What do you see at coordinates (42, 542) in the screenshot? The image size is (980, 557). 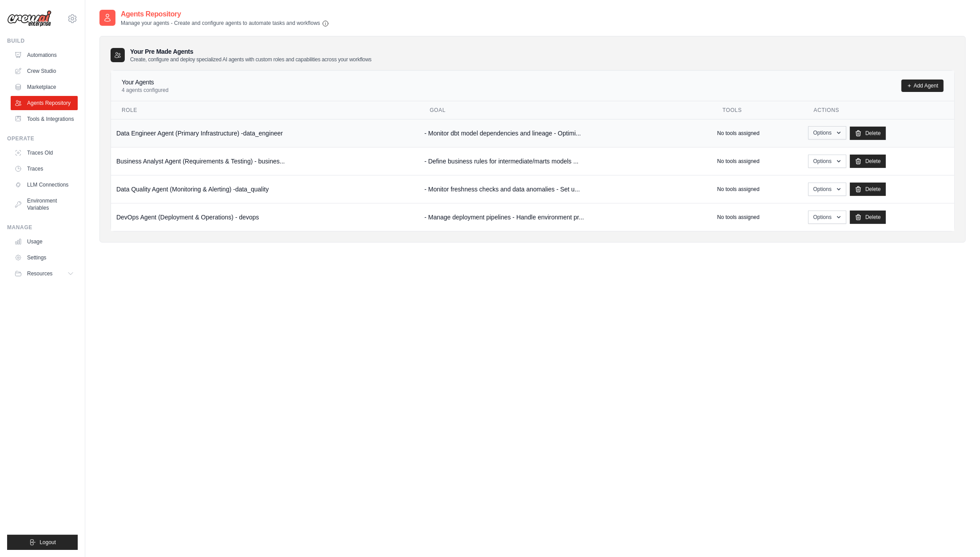 I see `button: Logout` at bounding box center [42, 542].